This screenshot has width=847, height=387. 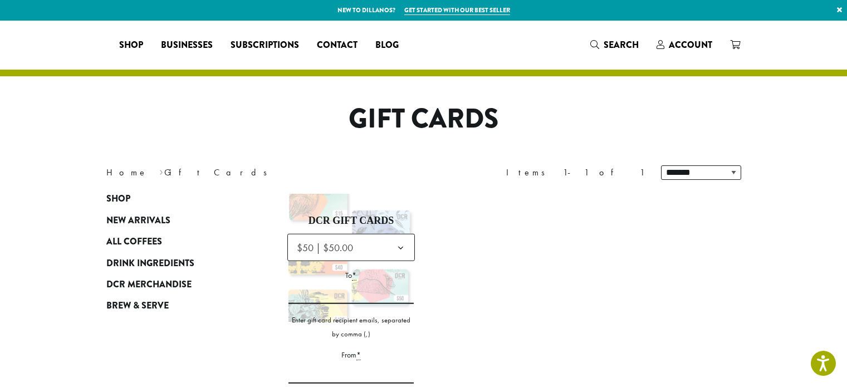 What do you see at coordinates (614, 45) in the screenshot?
I see `a: Search` at bounding box center [614, 45].